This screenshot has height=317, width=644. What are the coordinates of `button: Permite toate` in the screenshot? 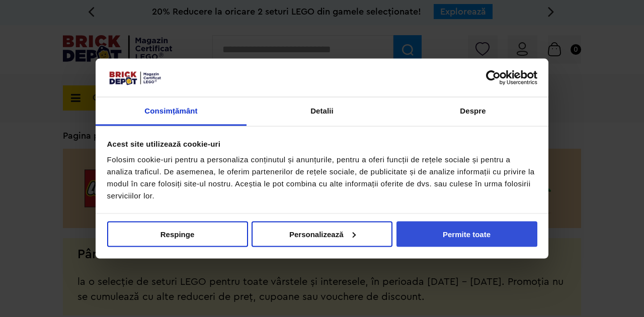 It's located at (467, 234).